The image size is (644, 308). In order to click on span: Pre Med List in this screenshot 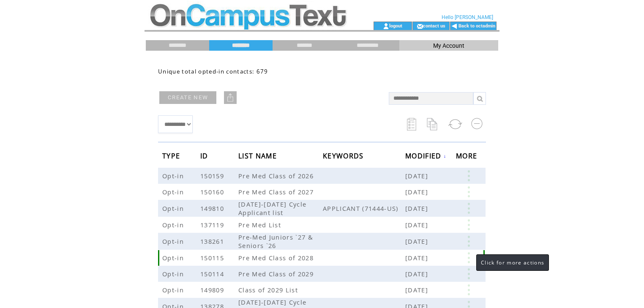, I will do `click(261, 225)`.